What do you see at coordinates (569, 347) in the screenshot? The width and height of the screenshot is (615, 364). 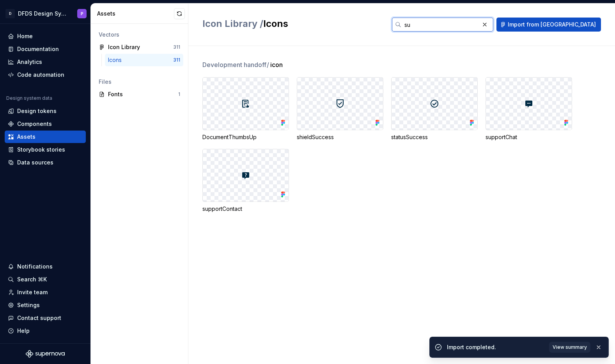 I see `span: View summary` at bounding box center [569, 347].